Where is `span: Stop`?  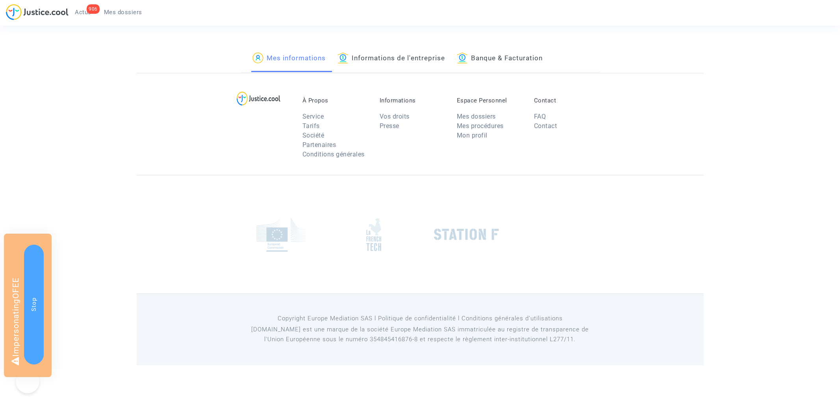 span: Stop is located at coordinates (34, 304).